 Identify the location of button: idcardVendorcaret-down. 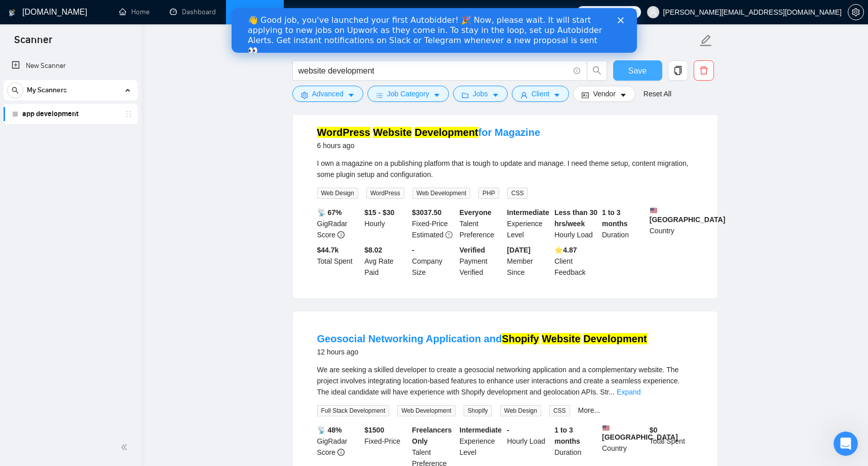
(604, 94).